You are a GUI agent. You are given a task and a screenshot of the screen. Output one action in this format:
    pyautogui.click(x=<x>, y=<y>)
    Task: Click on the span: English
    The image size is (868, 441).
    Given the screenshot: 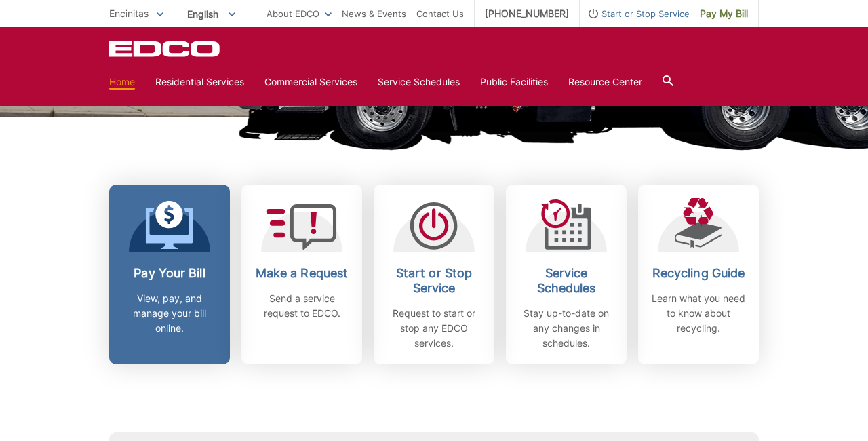 What is the action you would take?
    pyautogui.click(x=211, y=13)
    